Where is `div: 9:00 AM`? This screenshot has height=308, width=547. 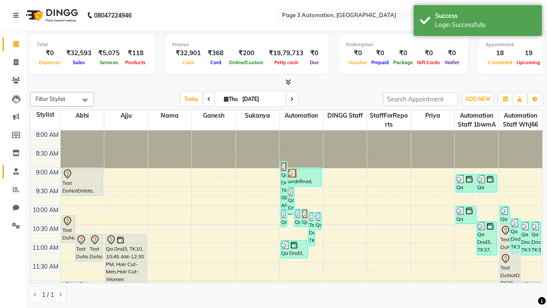
div: 9:00 AM is located at coordinates (47, 172).